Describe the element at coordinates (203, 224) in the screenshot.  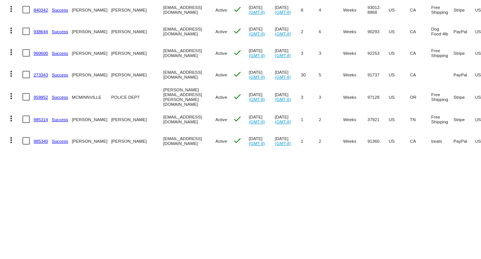
I see `span: Close` at that location.